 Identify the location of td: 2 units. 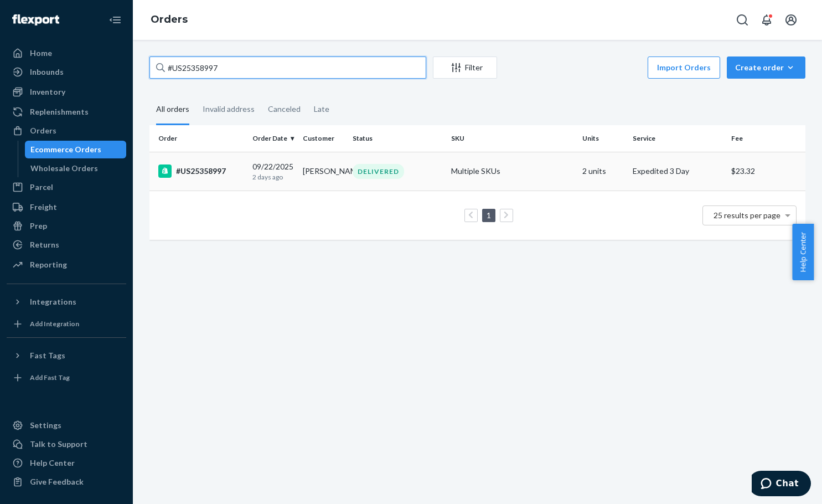
(603, 171).